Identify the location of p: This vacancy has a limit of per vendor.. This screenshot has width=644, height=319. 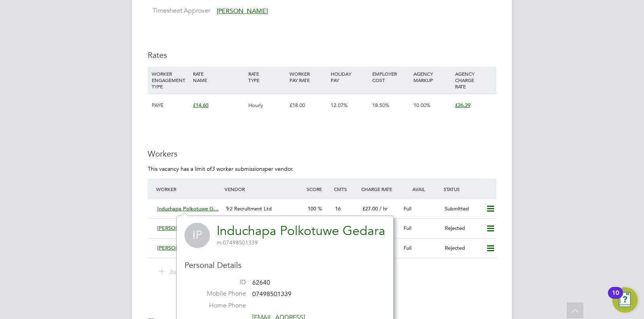
(322, 169).